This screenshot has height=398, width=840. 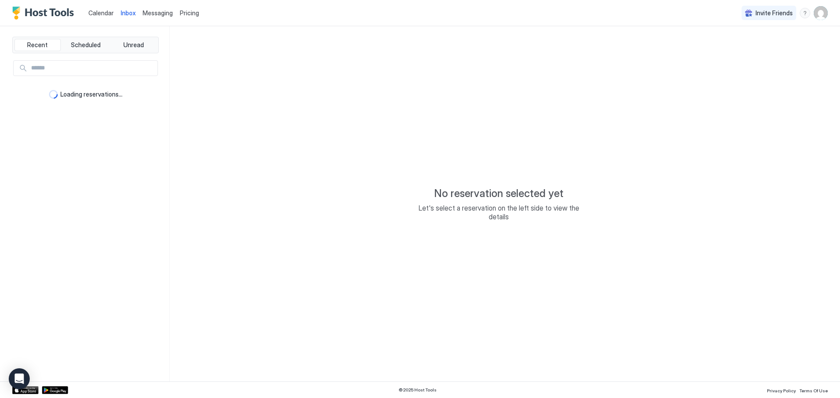 I want to click on span: Messaging, so click(x=157, y=13).